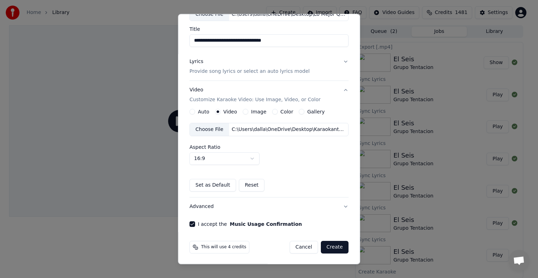 Image resolution: width=538 pixels, height=278 pixels. Describe the element at coordinates (269, 206) in the screenshot. I see `button: Advanced` at that location.